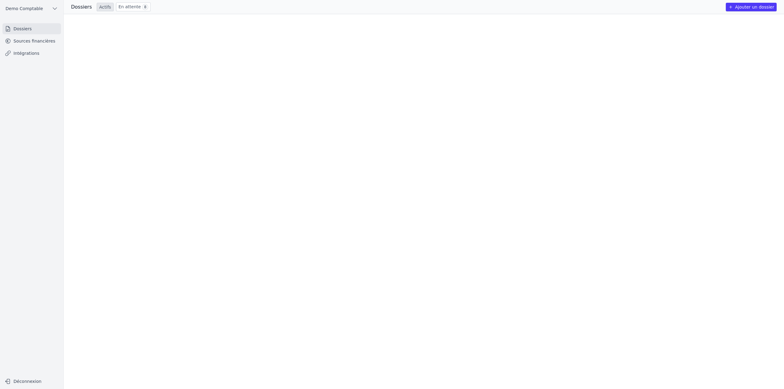 The height and width of the screenshot is (389, 784). What do you see at coordinates (32, 53) in the screenshot?
I see `a: Intégrations` at bounding box center [32, 53].